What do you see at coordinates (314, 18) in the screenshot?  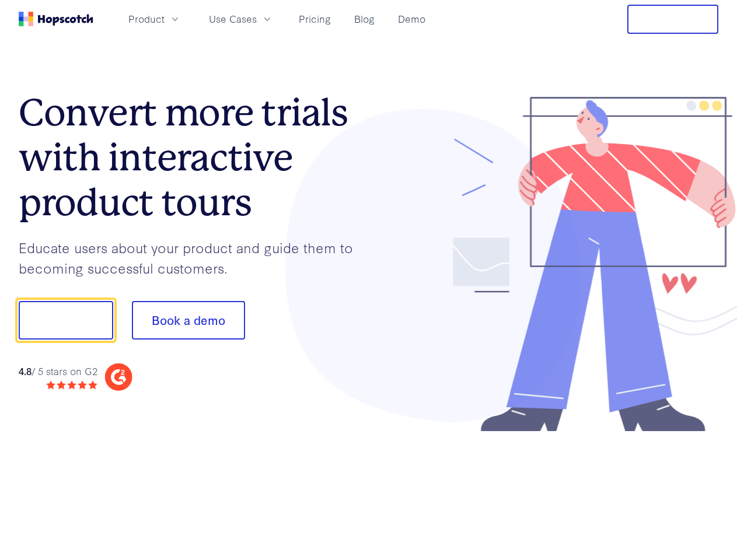 I see `a: Pricing` at bounding box center [314, 18].